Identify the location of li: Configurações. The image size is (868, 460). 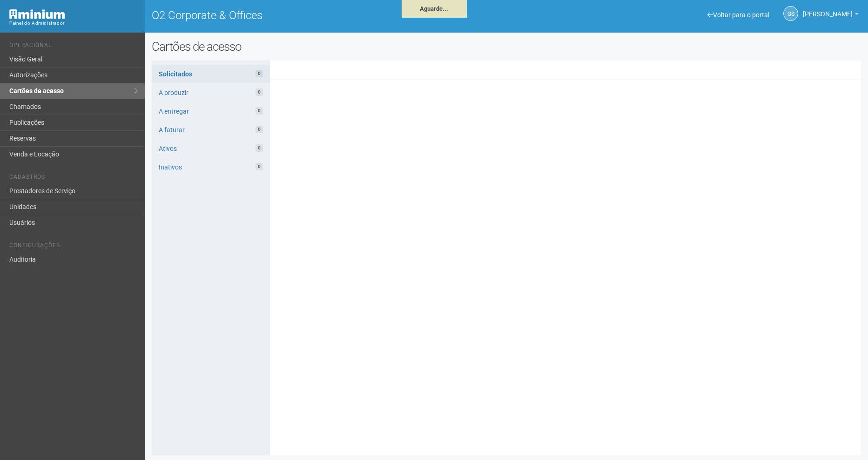
(74, 247).